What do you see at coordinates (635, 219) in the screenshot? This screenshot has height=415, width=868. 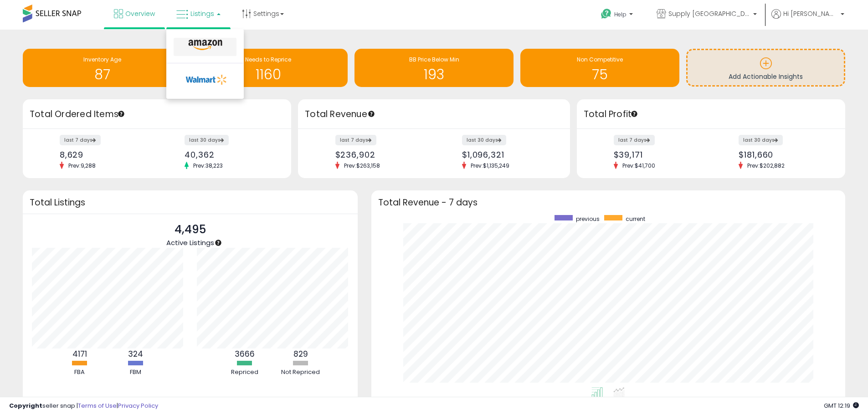 I see `span: current` at bounding box center [635, 219].